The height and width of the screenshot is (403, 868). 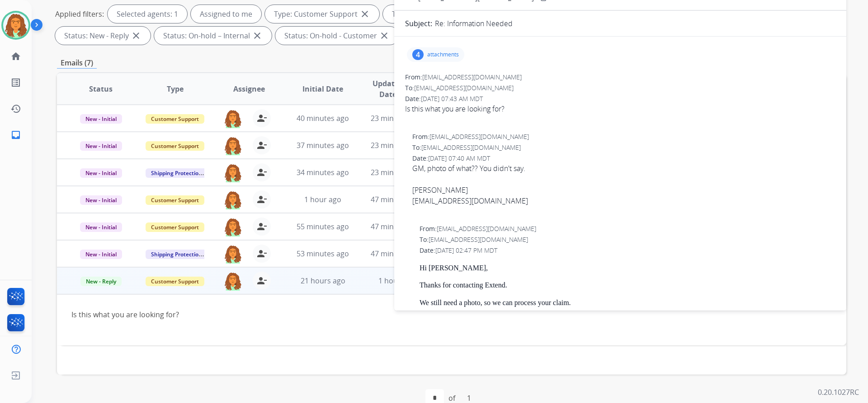 What do you see at coordinates (388, 89) in the screenshot?
I see `span: Updated Date` at bounding box center [388, 89].